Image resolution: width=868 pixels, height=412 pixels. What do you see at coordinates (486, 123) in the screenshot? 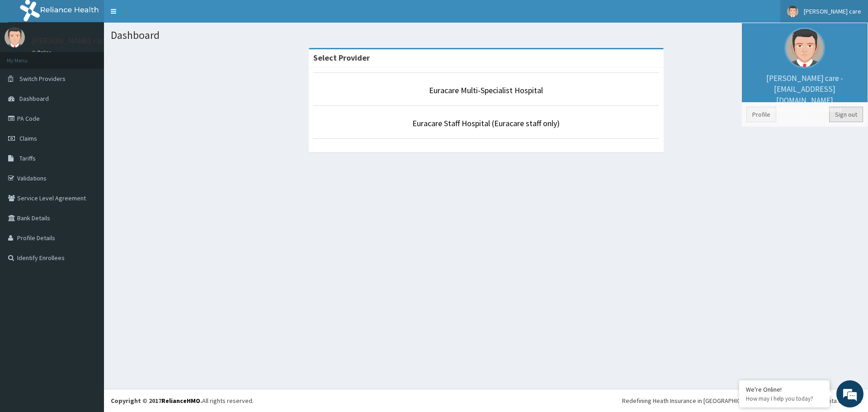
I see `a: Euracare Staff Hospital (Euracare staff only)` at bounding box center [486, 123].